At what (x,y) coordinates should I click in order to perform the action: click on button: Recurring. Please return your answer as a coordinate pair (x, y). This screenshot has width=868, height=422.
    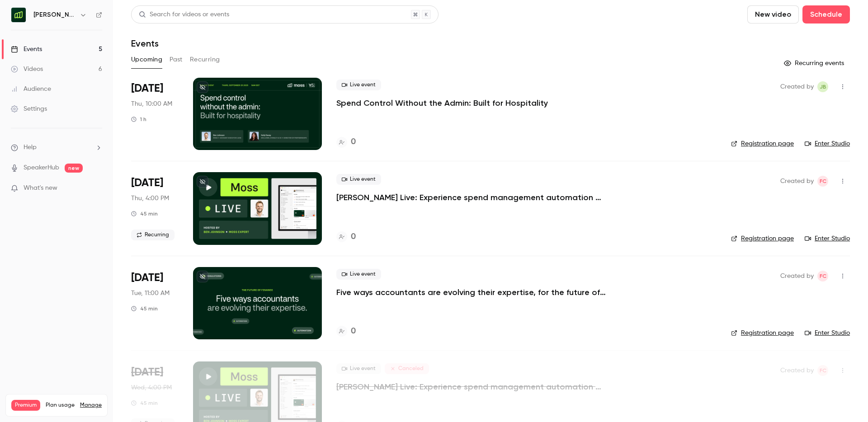
    Looking at the image, I should click on (205, 60).